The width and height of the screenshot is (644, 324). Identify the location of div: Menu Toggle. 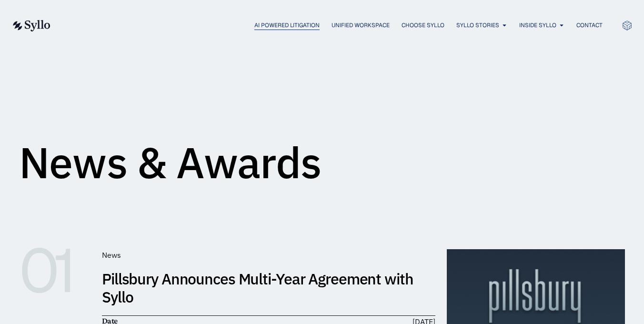
(336, 25).